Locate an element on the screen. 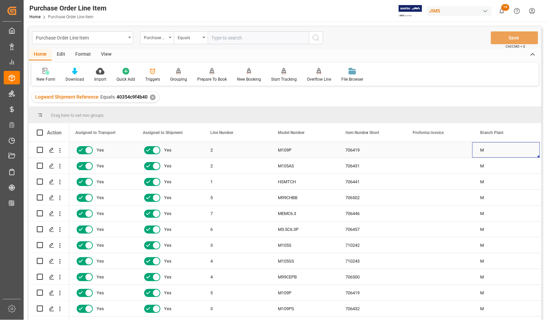  span: Equals is located at coordinates (107, 97).